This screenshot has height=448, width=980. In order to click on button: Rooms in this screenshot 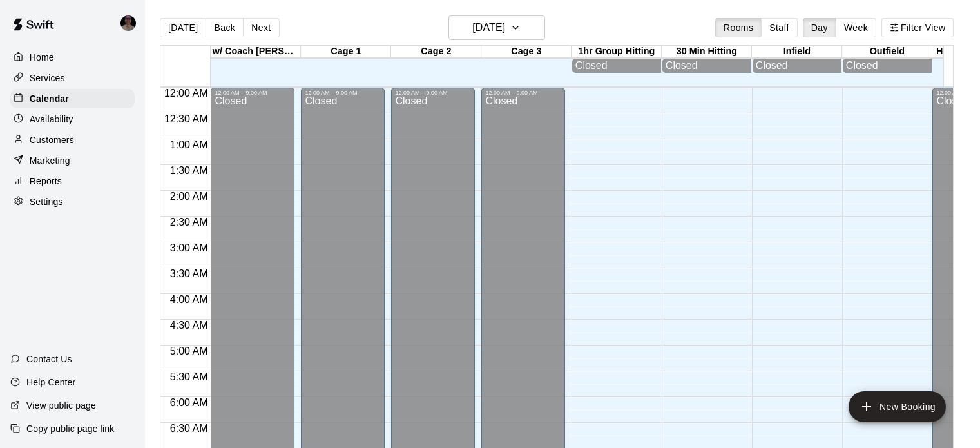, I will do `click(738, 28)`.